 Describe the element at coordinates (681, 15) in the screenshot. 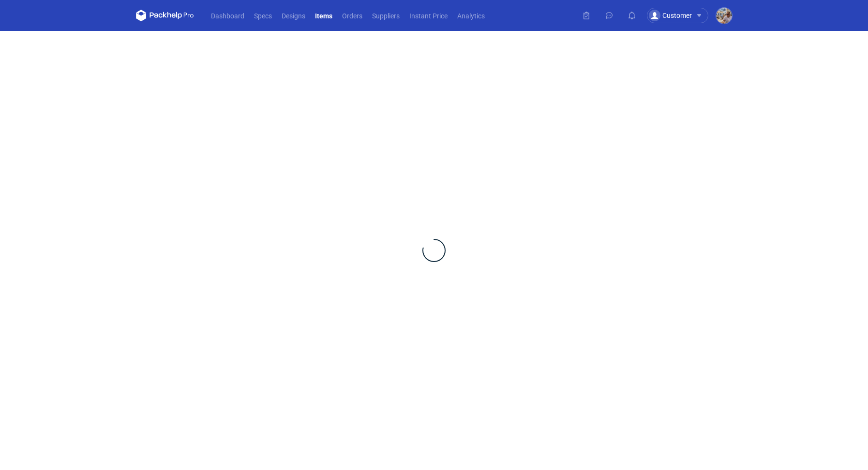

I see `button: Customer` at that location.